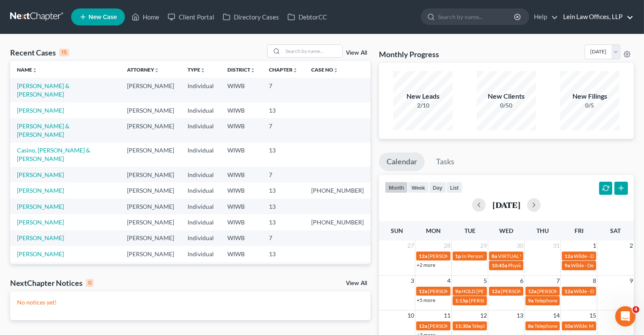  Describe the element at coordinates (590, 105) in the screenshot. I see `div: 0/5` at that location.